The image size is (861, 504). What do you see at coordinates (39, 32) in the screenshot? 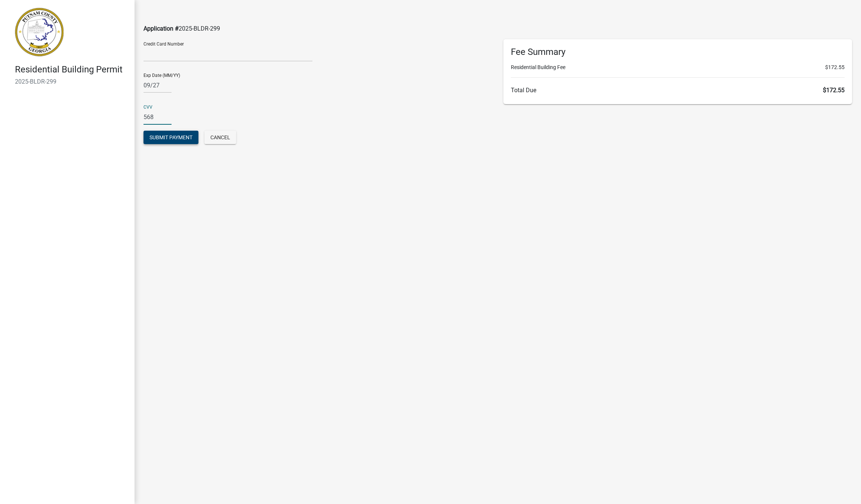
I see `img: Putnam County, Georgia` at bounding box center [39, 32].